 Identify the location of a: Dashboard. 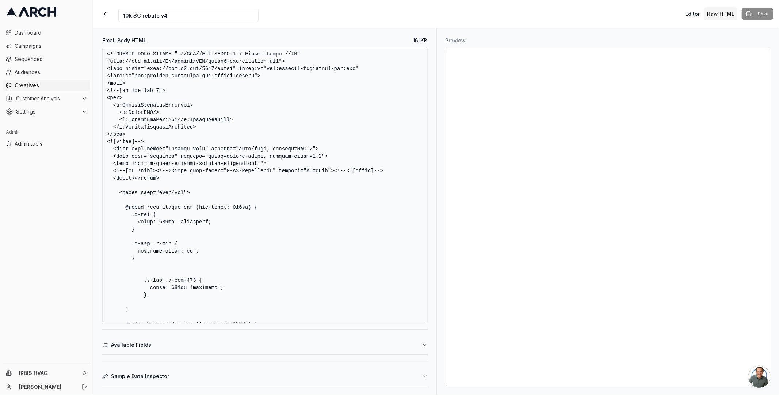
(46, 33).